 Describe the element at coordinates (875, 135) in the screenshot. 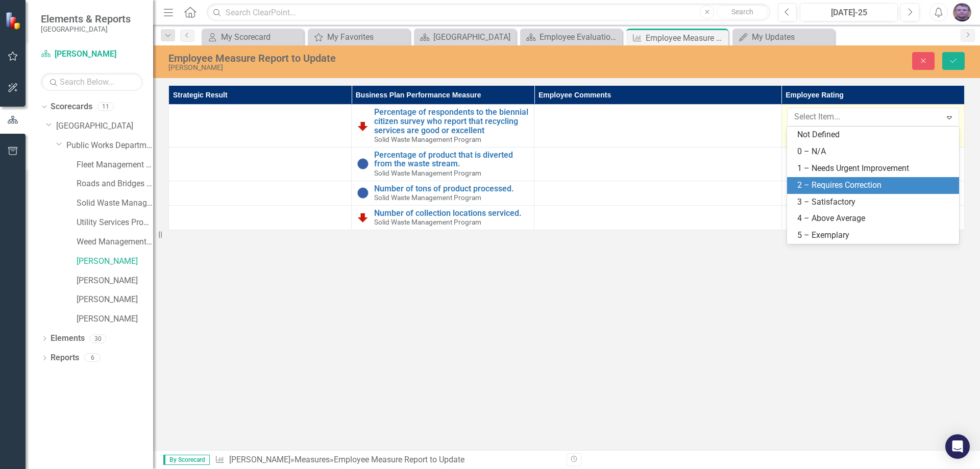

I see `div: Not Defined` at that location.